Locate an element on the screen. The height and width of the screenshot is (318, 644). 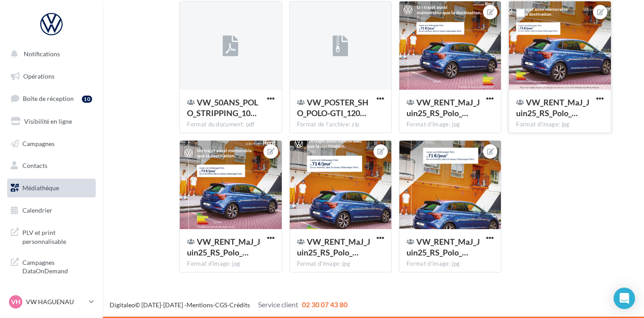
span: Visibilité en ligne is located at coordinates (48, 121).